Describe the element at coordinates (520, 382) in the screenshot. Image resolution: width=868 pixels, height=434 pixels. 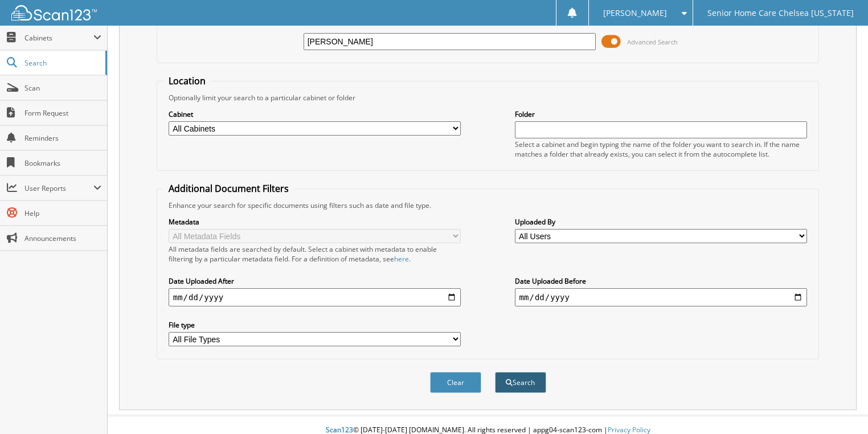
I see `button: Search` at that location.